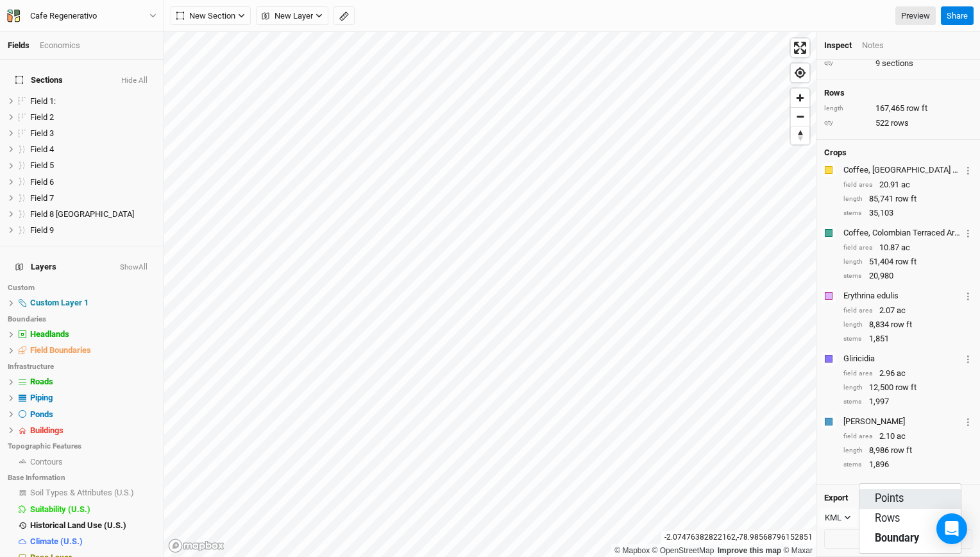 The image size is (980, 557). I want to click on div: Headlands, so click(93, 335).